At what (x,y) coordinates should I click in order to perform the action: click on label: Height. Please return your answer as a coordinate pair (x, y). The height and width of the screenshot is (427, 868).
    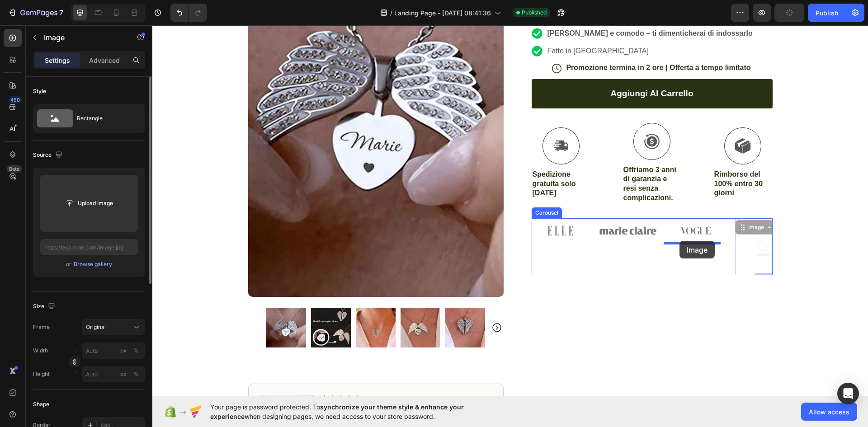
    Looking at the image, I should click on (41, 375).